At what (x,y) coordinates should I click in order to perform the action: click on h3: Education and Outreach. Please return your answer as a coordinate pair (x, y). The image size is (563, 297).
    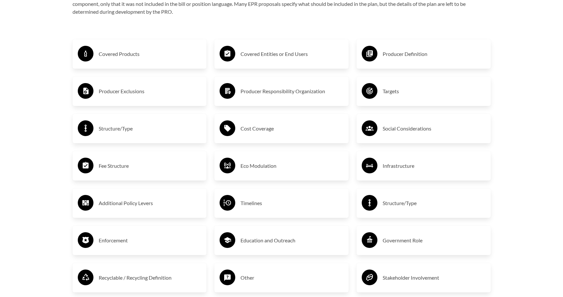
    Looking at the image, I should click on (292, 240).